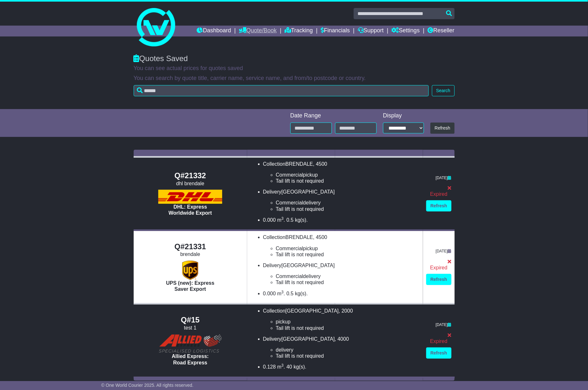 The width and height of the screenshot is (588, 390). Describe the element at coordinates (190, 328) in the screenshot. I see `div: test 1` at that location.